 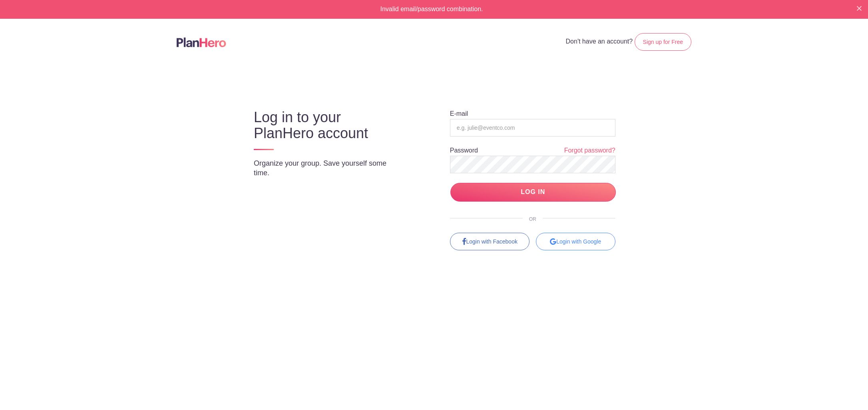 What do you see at coordinates (329, 168) in the screenshot?
I see `p: Organize your group. Save yourself some time.` at bounding box center [329, 168].